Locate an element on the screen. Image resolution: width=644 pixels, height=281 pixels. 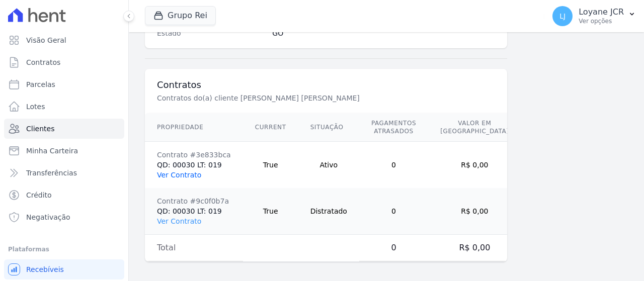
th: Pagamentos Atrasados is located at coordinates (393, 127).